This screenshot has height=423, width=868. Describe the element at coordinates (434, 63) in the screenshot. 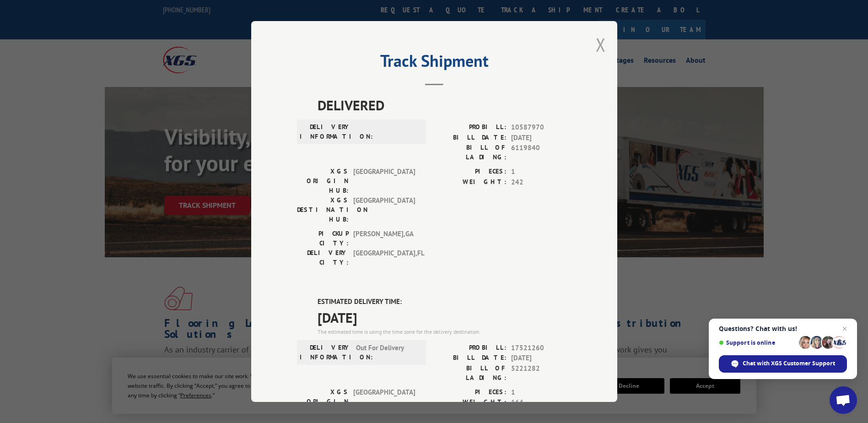

I see `h2: Track Shipment` at that location.